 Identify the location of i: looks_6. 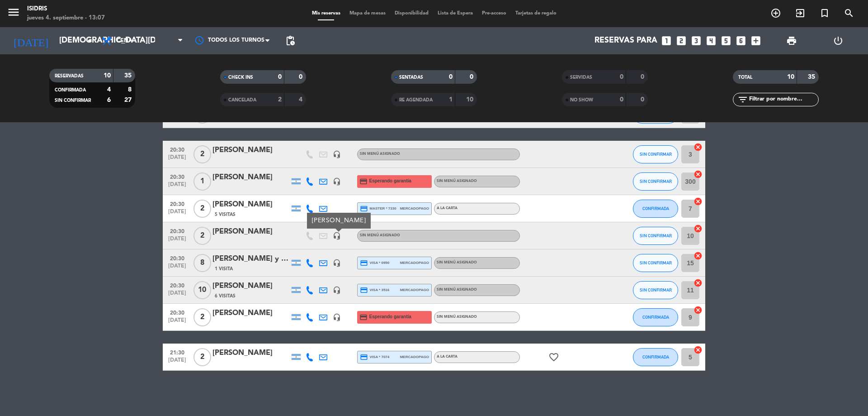
(741, 41).